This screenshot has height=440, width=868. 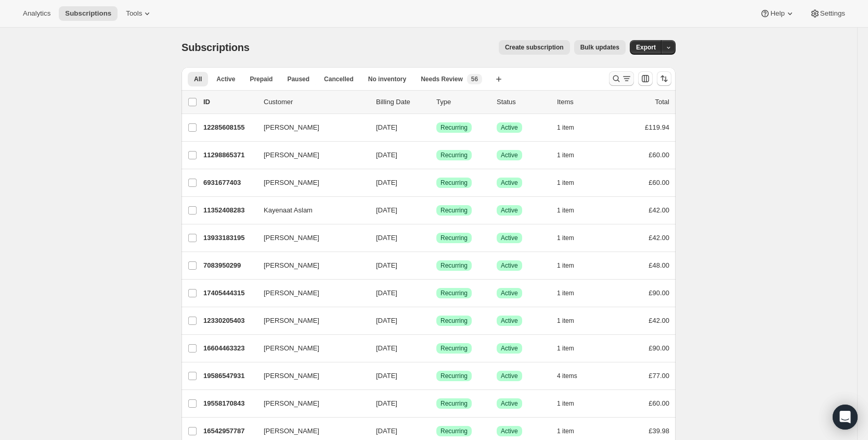 I want to click on p: 12285608155, so click(x=229, y=128).